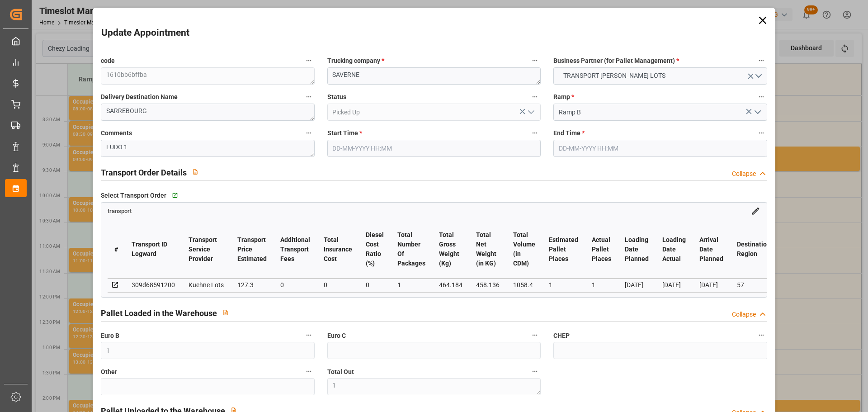  Describe the element at coordinates (309, 61) in the screenshot. I see `button: code` at that location.